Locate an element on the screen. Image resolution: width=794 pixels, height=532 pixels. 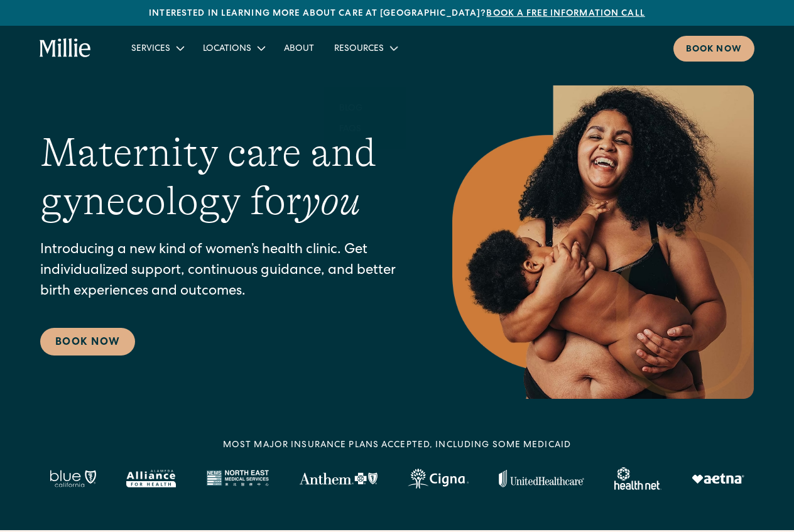
em: you is located at coordinates (331, 201).